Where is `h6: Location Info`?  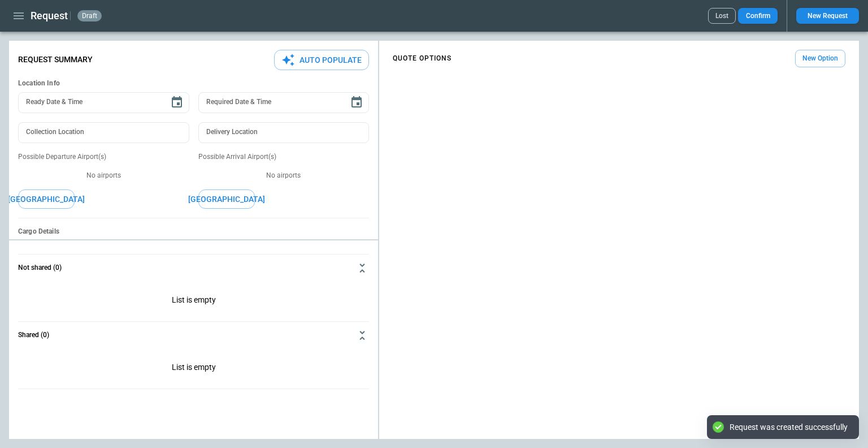
h6: Location Info is located at coordinates (193, 83).